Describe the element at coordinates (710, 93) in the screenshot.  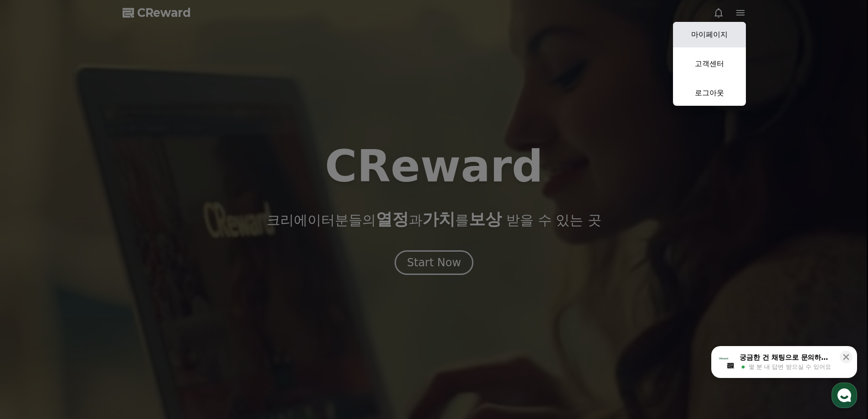
I see `a: 로그아웃` at that location.